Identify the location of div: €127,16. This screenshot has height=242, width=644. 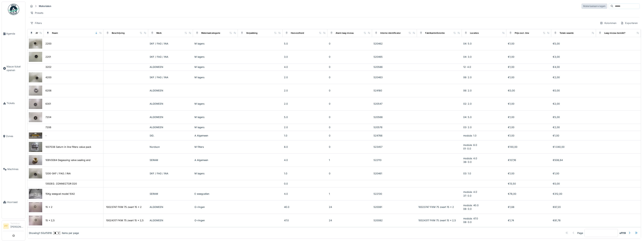
(529, 160).